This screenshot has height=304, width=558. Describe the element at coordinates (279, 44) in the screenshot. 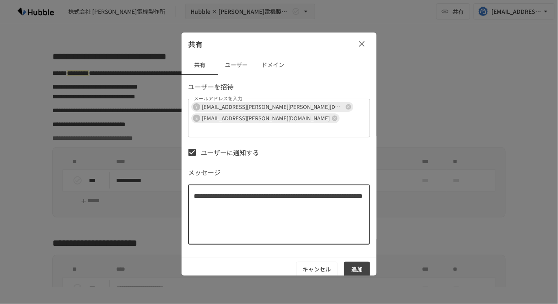

I see `div: 共有` at that location.